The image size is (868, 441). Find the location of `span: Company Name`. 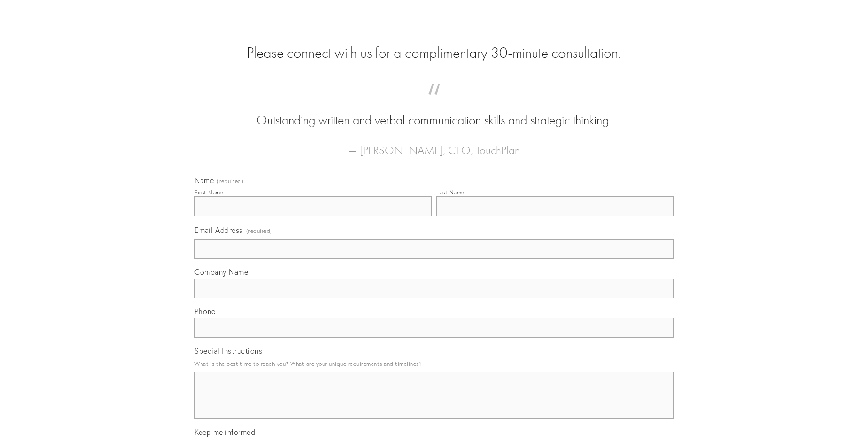

span: Company Name is located at coordinates (221, 272).